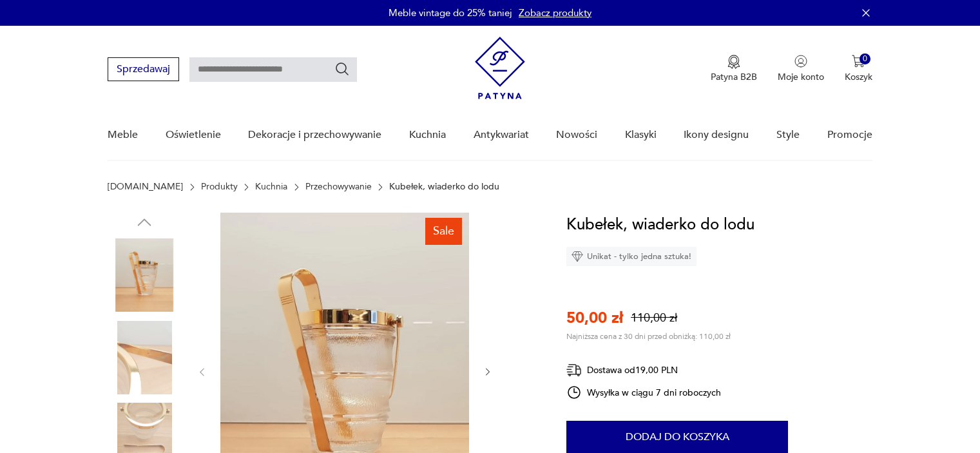  What do you see at coordinates (801, 77) in the screenshot?
I see `p: Moje konto` at bounding box center [801, 77].